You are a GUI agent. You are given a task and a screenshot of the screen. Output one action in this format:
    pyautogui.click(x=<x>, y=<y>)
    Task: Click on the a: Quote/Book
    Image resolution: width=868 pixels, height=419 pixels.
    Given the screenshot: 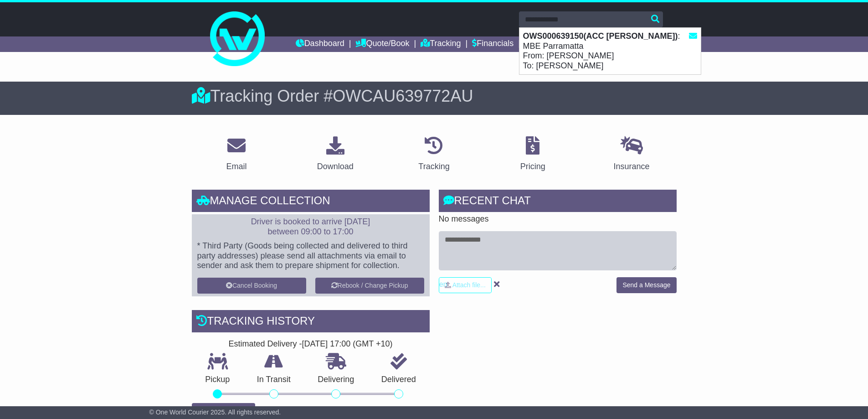 What is the action you would take?
    pyautogui.click(x=382, y=44)
    